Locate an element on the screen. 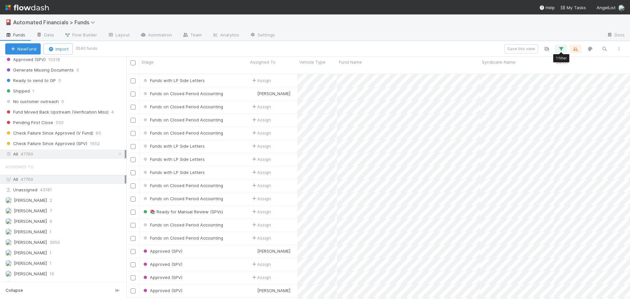 Image resolution: width=630 pixels, height=299 pixels. span: 📚 Ready for Manual Review (SPVs) is located at coordinates (182, 211).